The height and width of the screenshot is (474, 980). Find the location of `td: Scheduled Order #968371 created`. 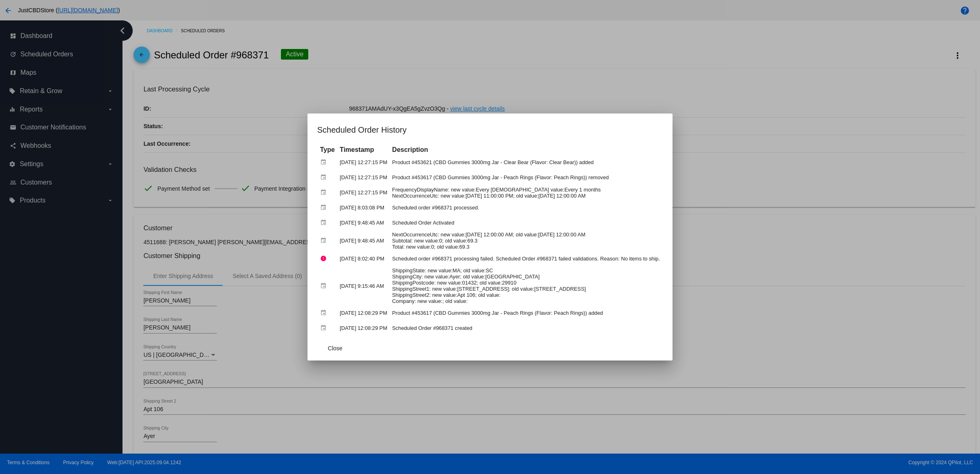

td: Scheduled Order #968371 created is located at coordinates (526, 327).